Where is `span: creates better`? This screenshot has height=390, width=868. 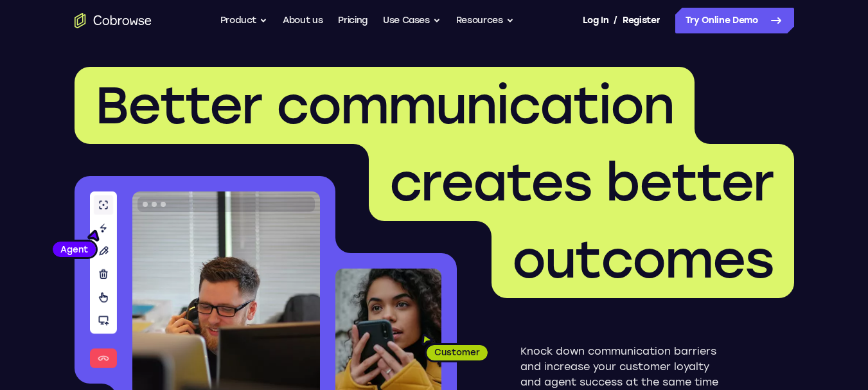 span: creates better is located at coordinates (581, 183).